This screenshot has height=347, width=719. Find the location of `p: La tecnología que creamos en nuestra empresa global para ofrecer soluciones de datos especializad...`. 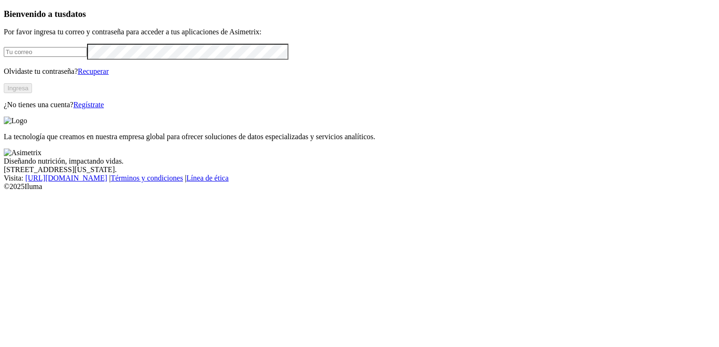

p: La tecnología que creamos en nuestra empresa global para ofrecer soluciones de datos especializad... is located at coordinates (360, 137).